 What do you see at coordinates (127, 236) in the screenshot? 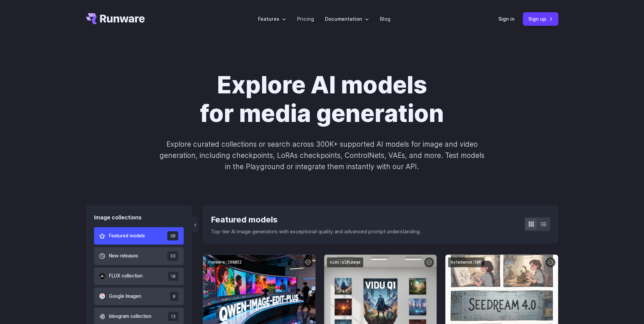
I see `span: Featured models` at bounding box center [127, 236].